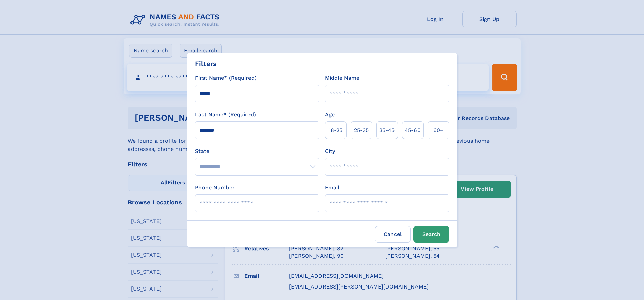 The image size is (644, 300). I want to click on button: Search, so click(431, 234).